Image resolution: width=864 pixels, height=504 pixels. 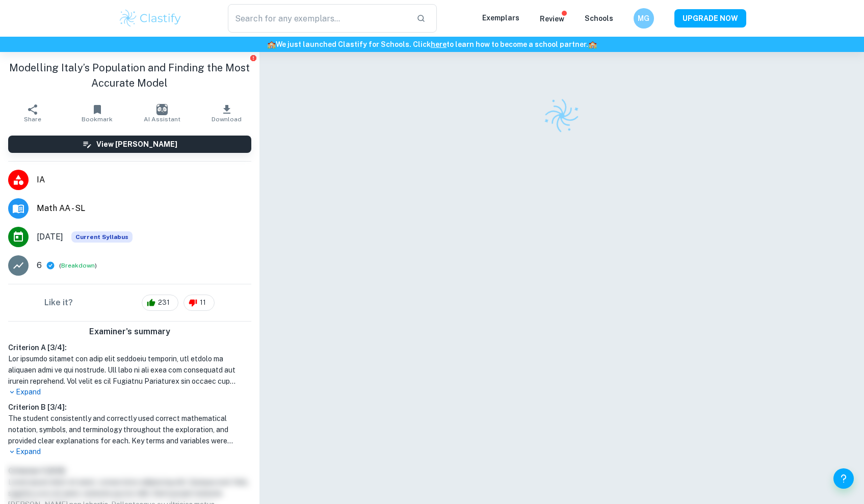 I want to click on p: Exemplars, so click(x=500, y=18).